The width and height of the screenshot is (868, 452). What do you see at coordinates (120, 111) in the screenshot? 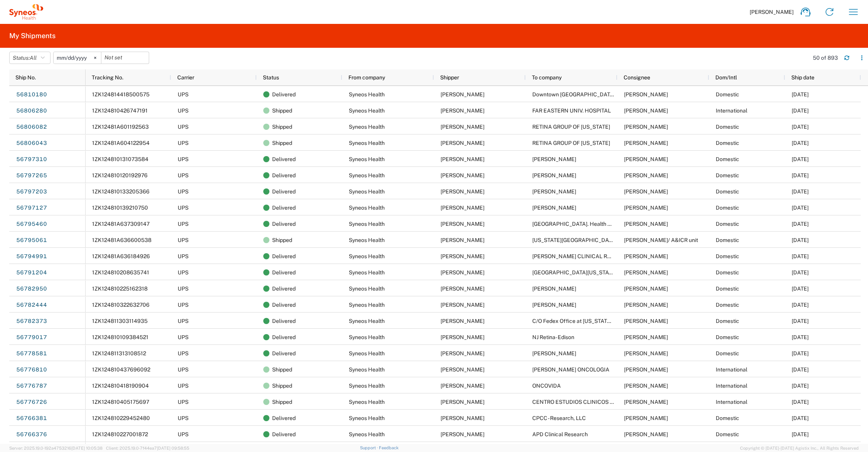
I see `span: 1ZK124810426747191` at bounding box center [120, 111].